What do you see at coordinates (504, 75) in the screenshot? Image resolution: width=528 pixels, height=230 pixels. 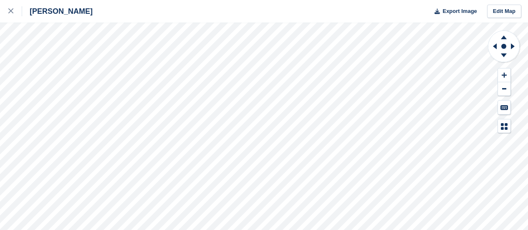 I see `button: Zoom In` at bounding box center [504, 75].